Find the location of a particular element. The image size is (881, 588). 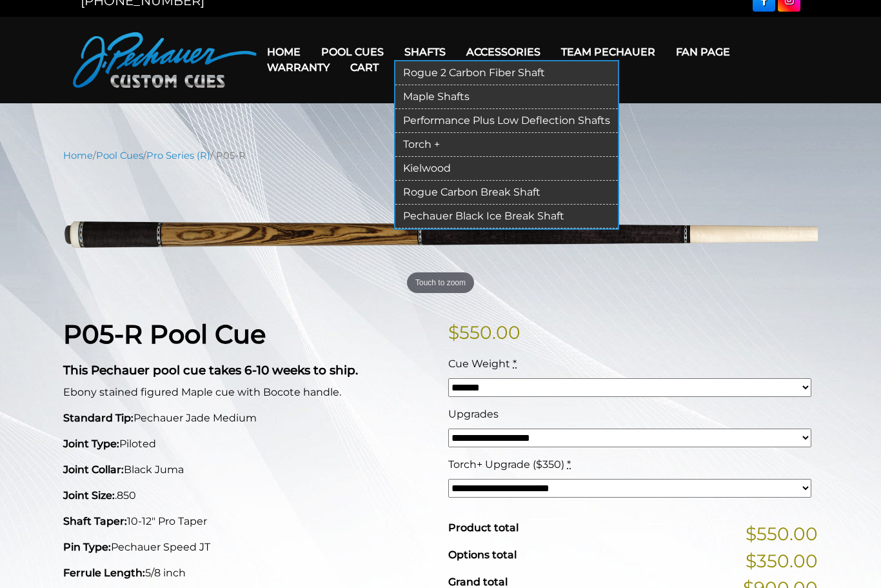

a: Accessories is located at coordinates (503, 52).